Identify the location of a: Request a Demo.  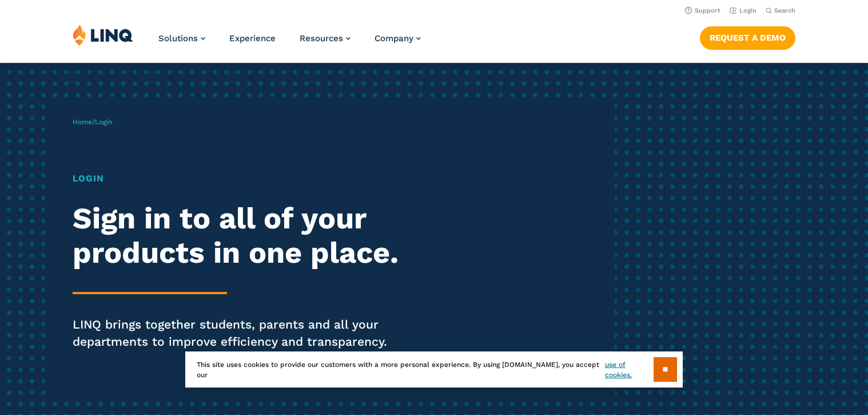
(747, 38).